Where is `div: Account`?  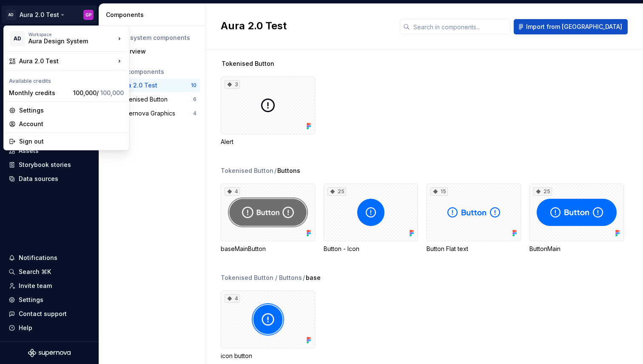 div: Account is located at coordinates (72, 124).